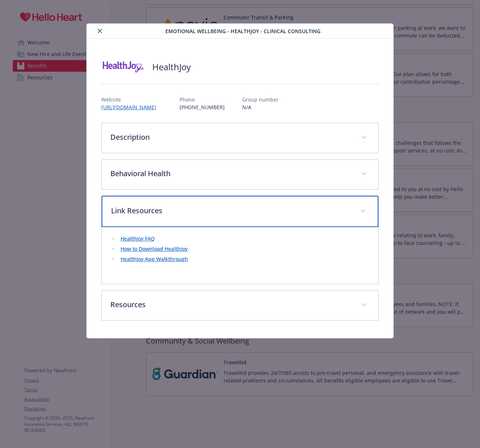  What do you see at coordinates (138, 238) in the screenshot?
I see `a: HealthJoy FAQ` at bounding box center [138, 238].